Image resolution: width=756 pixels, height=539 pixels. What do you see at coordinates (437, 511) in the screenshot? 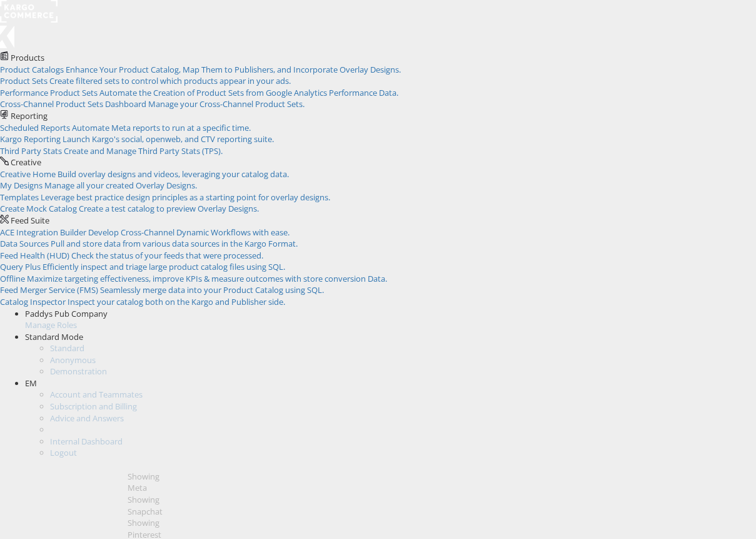
I see `div: Snapchat` at bounding box center [437, 511].